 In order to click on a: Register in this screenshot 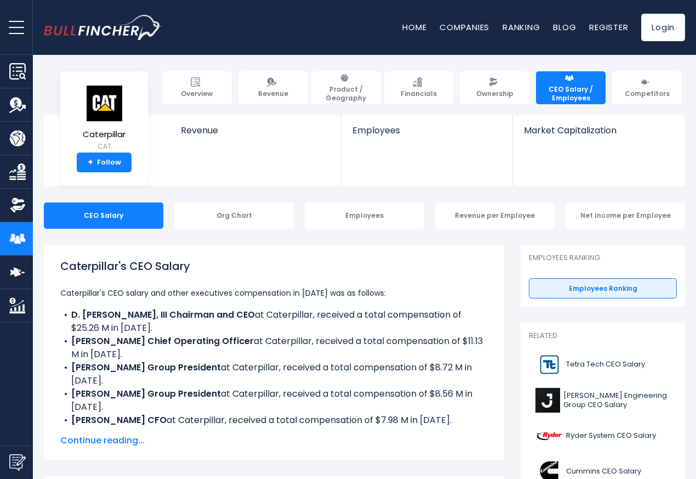, I will do `click(608, 27)`.